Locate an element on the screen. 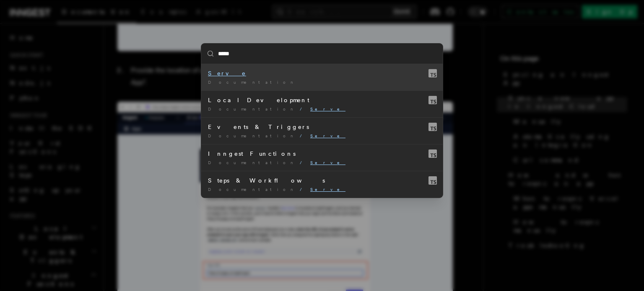  div: Steps & Workflows is located at coordinates (322, 180).